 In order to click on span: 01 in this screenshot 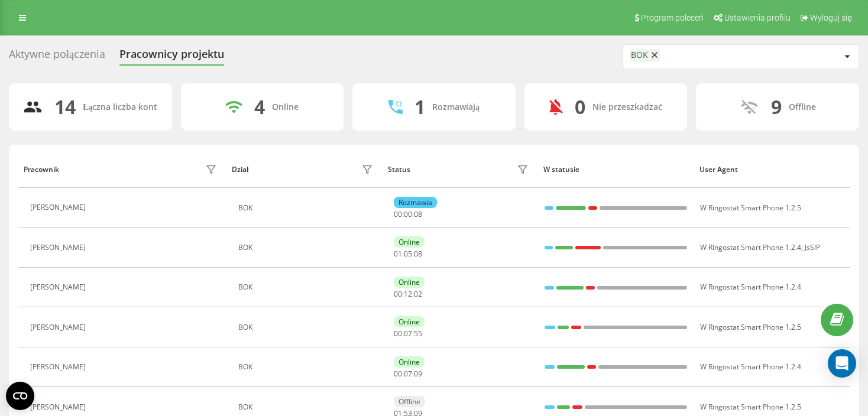, I will do `click(398, 254)`.